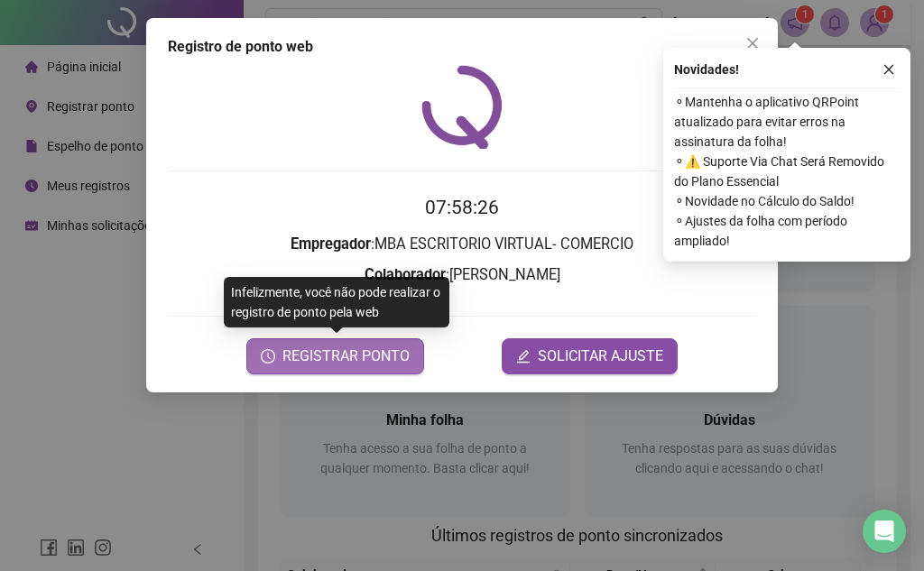  What do you see at coordinates (336, 303) in the screenshot?
I see `div: Infelizmente, você não pode realizar o registro de ponto pela web` at bounding box center [336, 303].